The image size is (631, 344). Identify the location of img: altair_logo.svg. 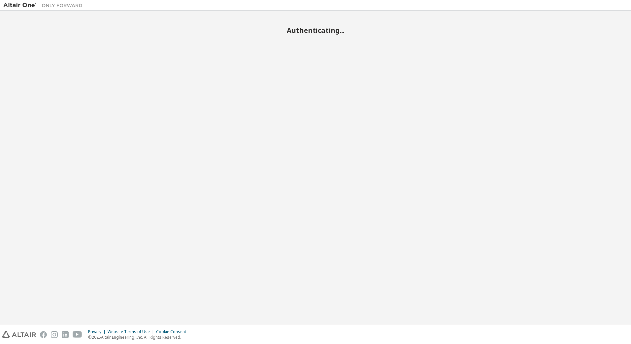
(19, 335).